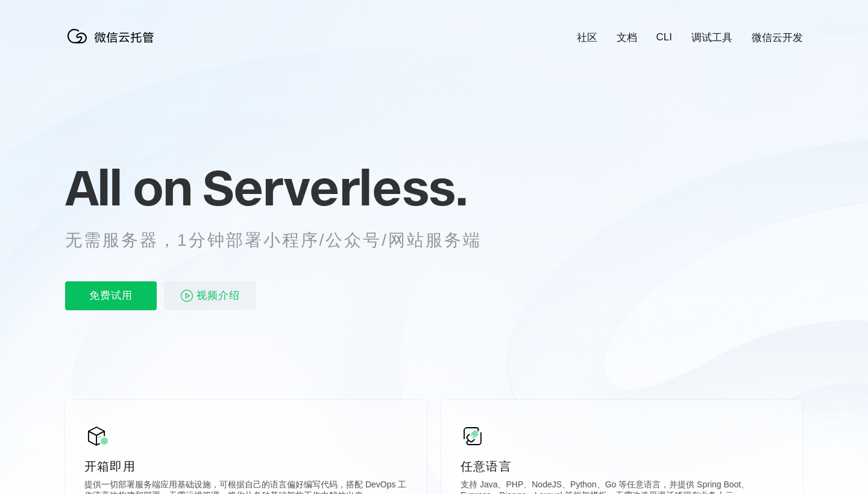 This screenshot has width=868, height=494. Describe the element at coordinates (111, 296) in the screenshot. I see `p: 免费试用` at that location.